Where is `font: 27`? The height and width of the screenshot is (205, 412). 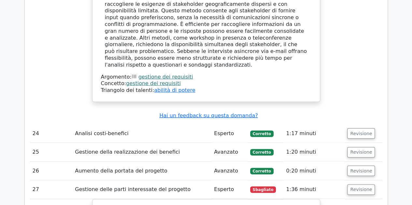 font: 27 is located at coordinates (36, 189).